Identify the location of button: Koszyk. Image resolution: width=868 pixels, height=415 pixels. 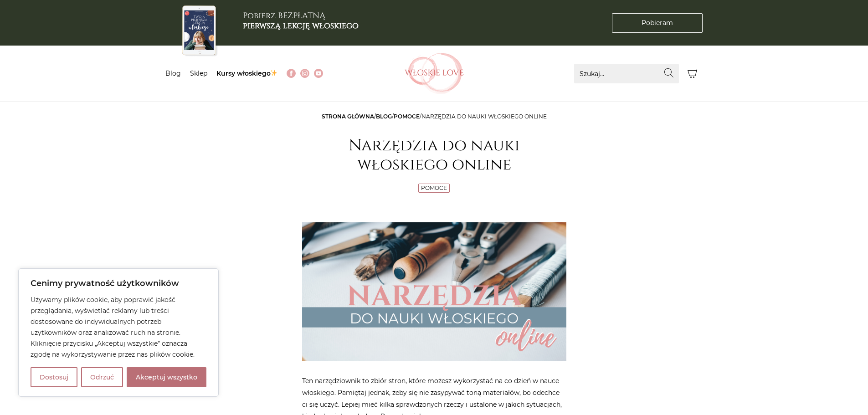
(693, 73).